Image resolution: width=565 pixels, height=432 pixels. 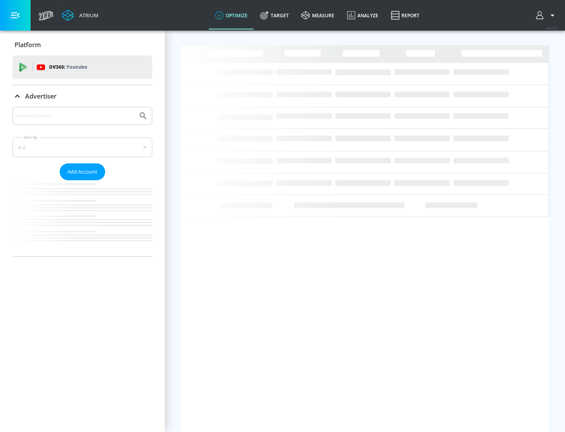 What do you see at coordinates (82, 67) in the screenshot?
I see `div: DV360: Youtube` at bounding box center [82, 67].